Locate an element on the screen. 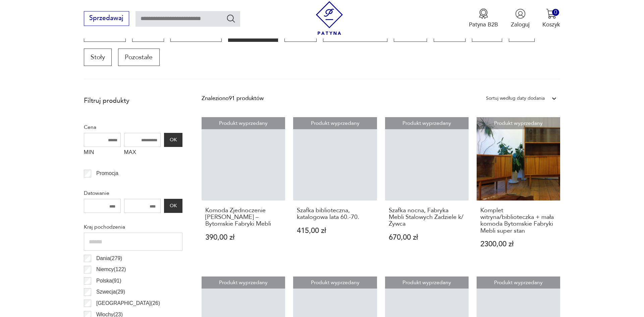  div: Sortuj według daty dodania is located at coordinates (515, 98).